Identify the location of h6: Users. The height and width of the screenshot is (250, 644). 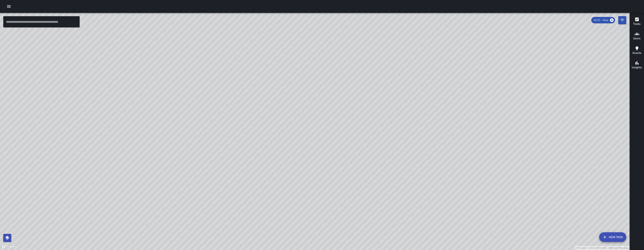
(637, 39).